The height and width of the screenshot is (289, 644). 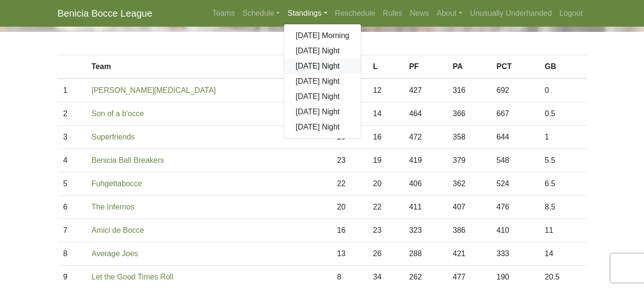 What do you see at coordinates (563, 68) in the screenshot?
I see `th: GB` at bounding box center [563, 68].